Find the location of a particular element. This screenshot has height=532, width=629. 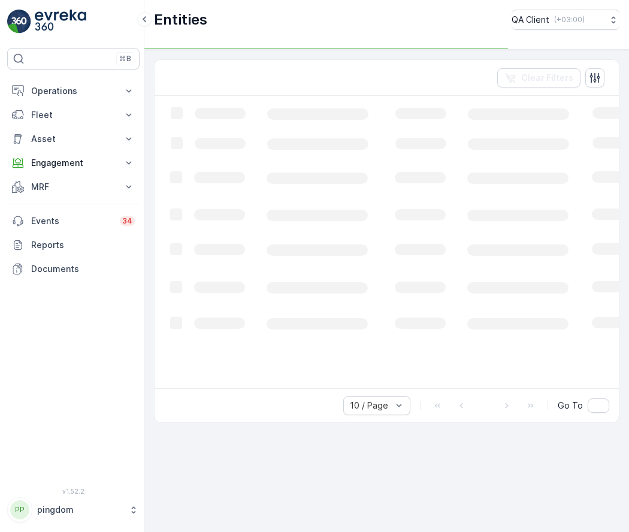

p: Fleet is located at coordinates (73, 115).